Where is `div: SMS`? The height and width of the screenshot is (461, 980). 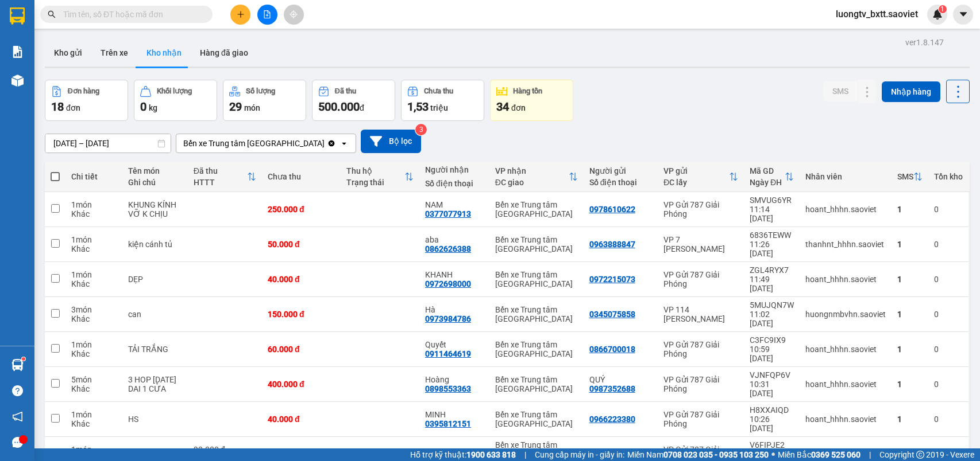 div: SMS is located at coordinates (905, 177).